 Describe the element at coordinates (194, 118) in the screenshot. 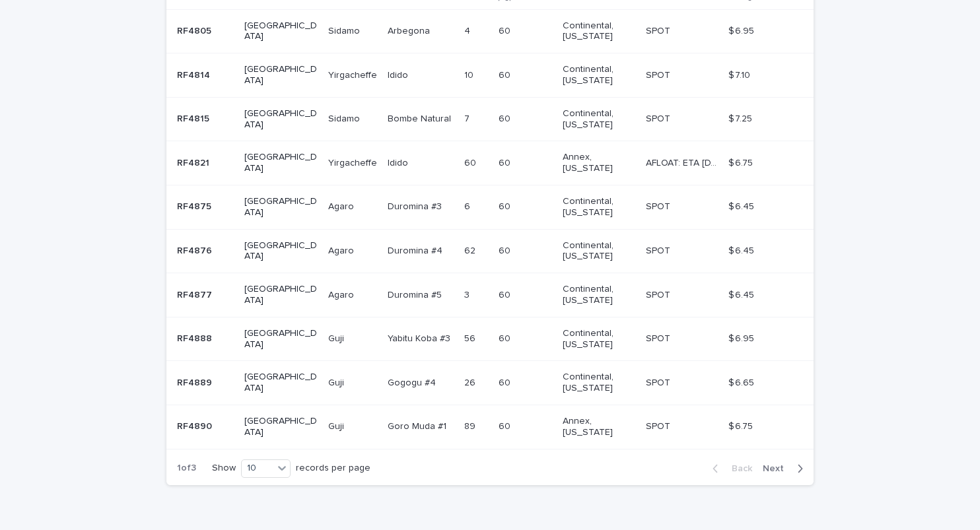

I see `p: RF4815` at that location.